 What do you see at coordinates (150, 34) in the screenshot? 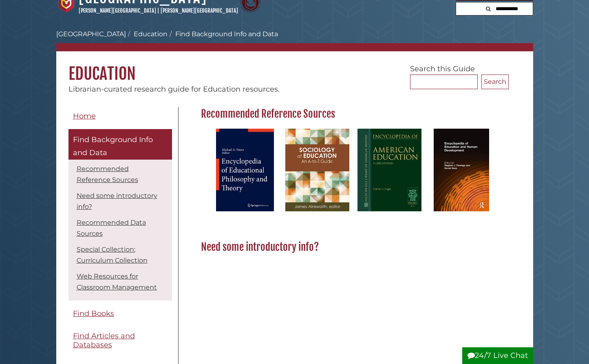
I see `a: Education` at bounding box center [150, 34].